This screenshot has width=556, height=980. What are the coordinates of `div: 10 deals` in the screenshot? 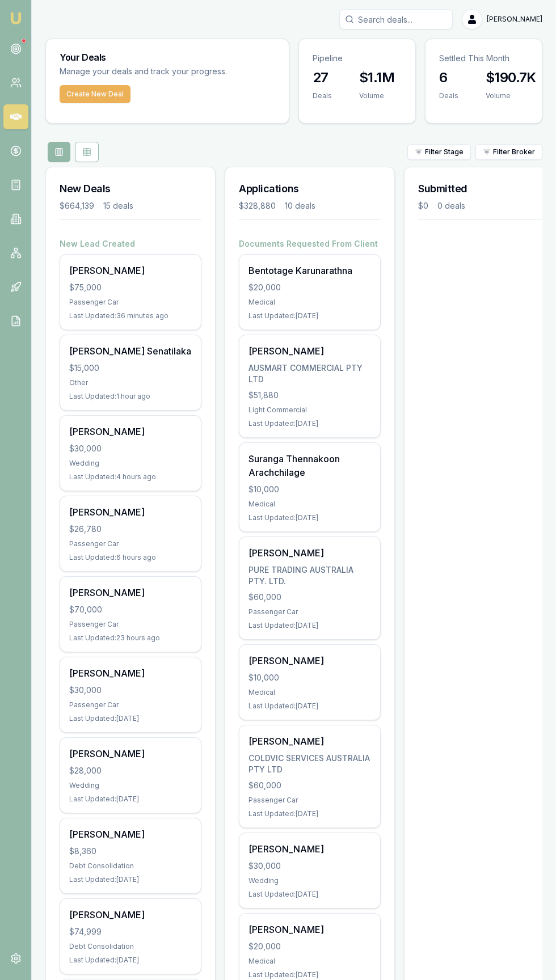 It's located at (300, 206).